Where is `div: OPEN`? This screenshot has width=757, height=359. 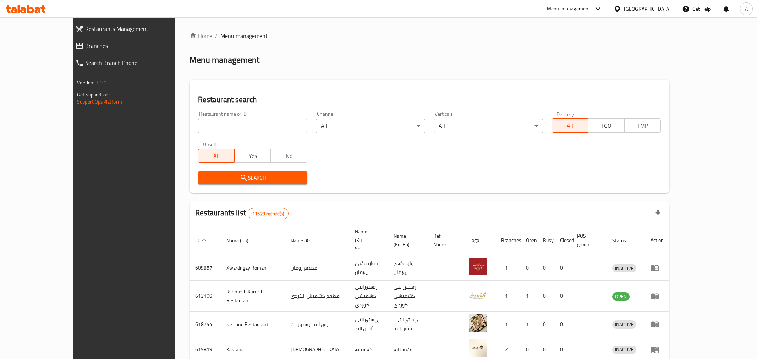
div: OPEN is located at coordinates (621, 297).